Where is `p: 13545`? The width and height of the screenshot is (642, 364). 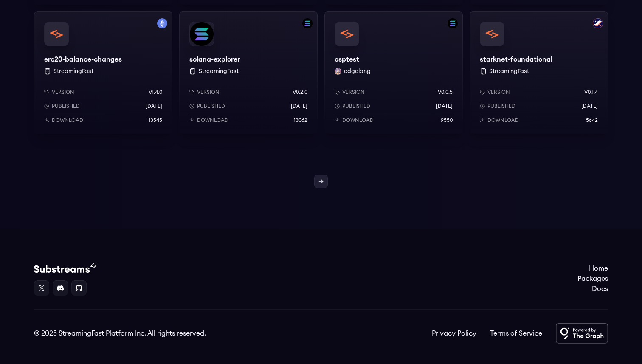 p: 13545 is located at coordinates (156, 120).